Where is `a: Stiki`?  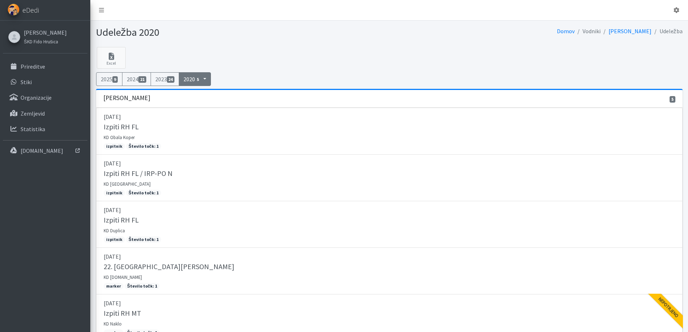
a: Stiki is located at coordinates (45, 82).